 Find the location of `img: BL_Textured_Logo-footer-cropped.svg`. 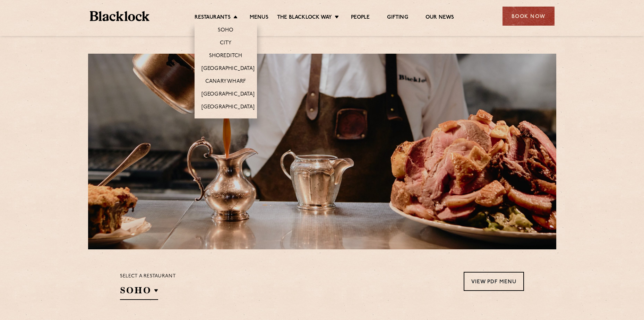

img: BL_Textured_Logo-footer-cropped.svg is located at coordinates (120, 16).